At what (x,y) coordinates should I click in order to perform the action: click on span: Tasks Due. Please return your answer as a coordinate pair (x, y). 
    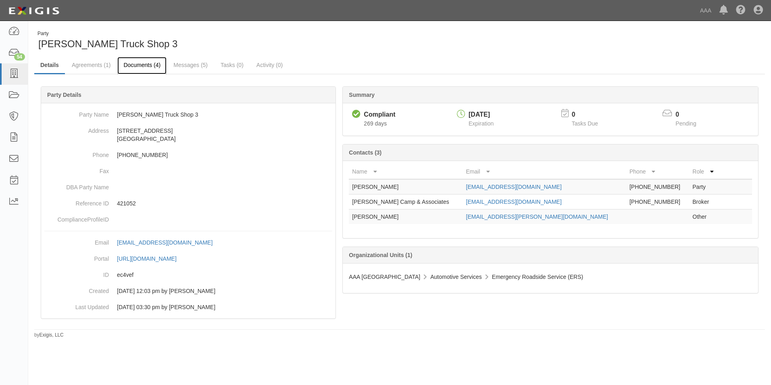
    Looking at the image, I should click on (585, 123).